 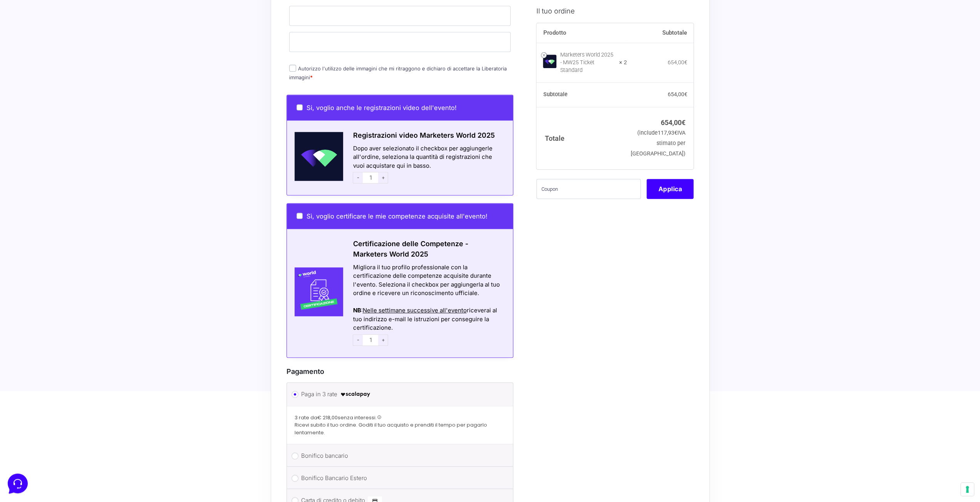 I want to click on span: Registrazioni video Marketers World 2025, so click(x=424, y=135).